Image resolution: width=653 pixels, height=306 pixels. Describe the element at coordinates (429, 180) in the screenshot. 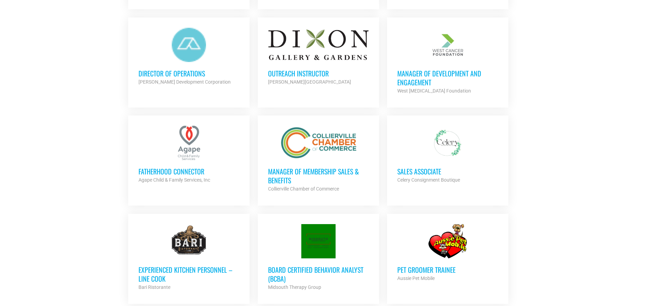

I see `strong: Celery Consignment Boutique` at that location.